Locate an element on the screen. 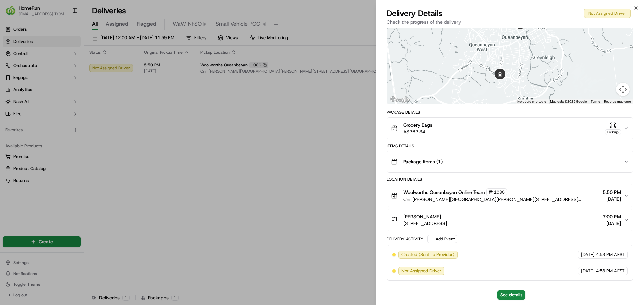 The width and height of the screenshot is (644, 305). span: Woolworths Queanbeyan Online Team is located at coordinates (444, 192).